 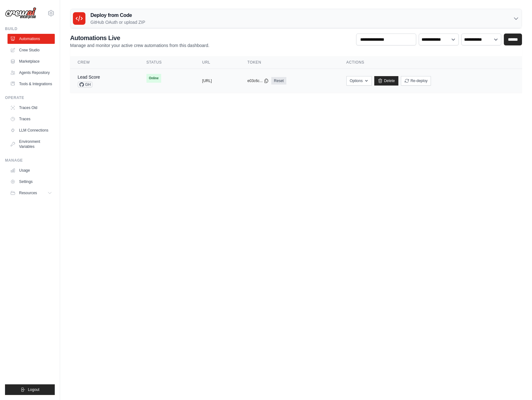 I want to click on a: Traces, so click(x=31, y=119).